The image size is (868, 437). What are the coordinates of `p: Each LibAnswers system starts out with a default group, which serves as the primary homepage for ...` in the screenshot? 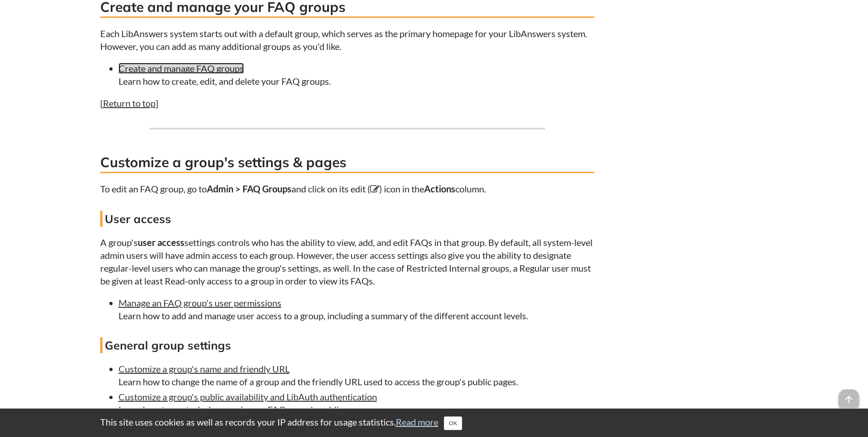 It's located at (348, 40).